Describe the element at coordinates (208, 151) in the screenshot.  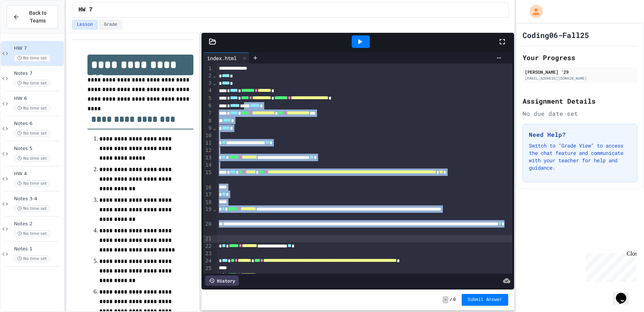
I see `div: 12` at that location.